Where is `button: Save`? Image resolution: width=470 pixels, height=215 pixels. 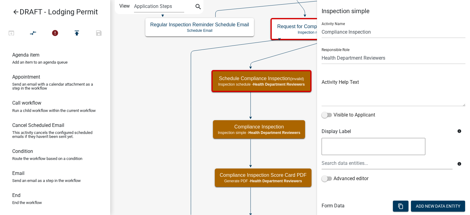 button: Save is located at coordinates (99, 33).